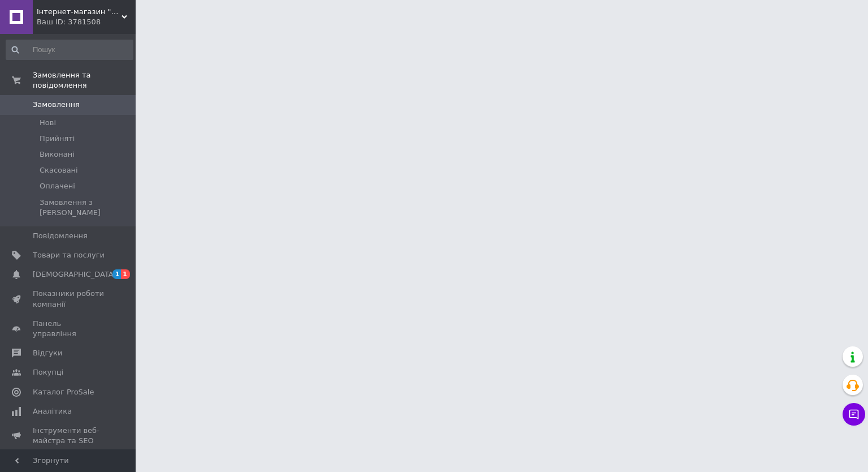 The height and width of the screenshot is (472, 868). Describe the element at coordinates (68, 435) in the screenshot. I see `span: Інструменти веб-майстра та SEO` at that location.